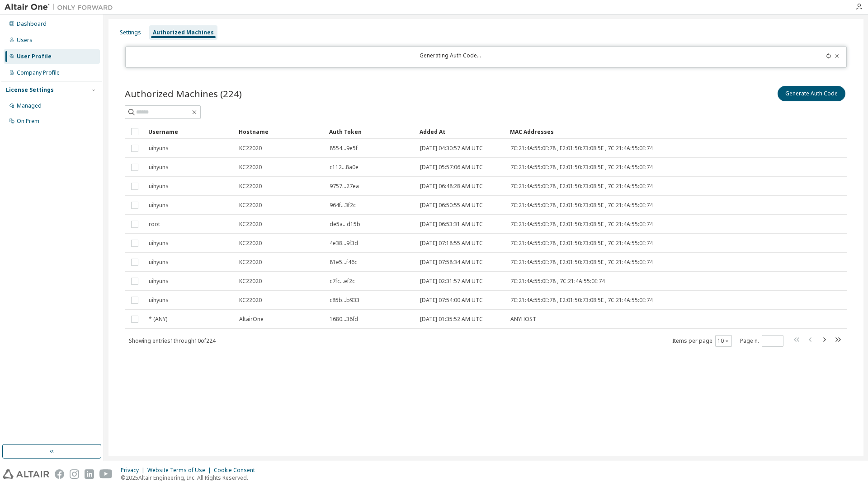 Image resolution: width=868 pixels, height=487 pixels. What do you see at coordinates (34, 56) in the screenshot?
I see `div: User Profile` at bounding box center [34, 56].